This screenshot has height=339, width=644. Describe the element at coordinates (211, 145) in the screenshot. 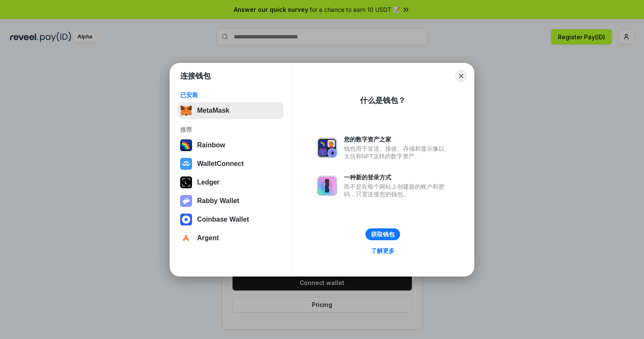

I see `div: Rainbow` at that location.